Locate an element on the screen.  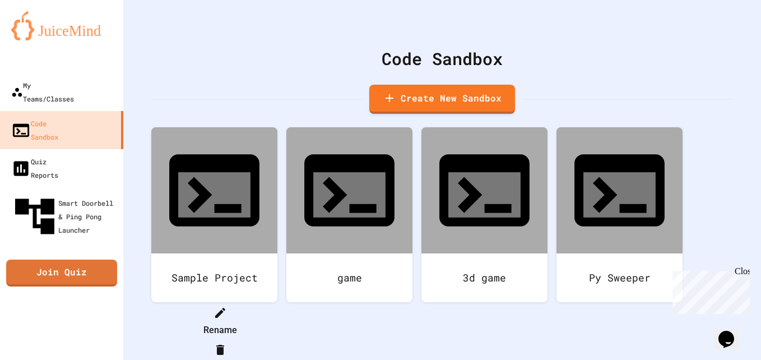
a: game is located at coordinates (349, 215).